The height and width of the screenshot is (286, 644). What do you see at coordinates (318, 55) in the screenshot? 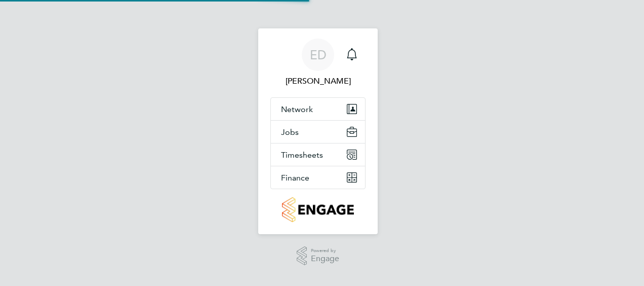
I see `span: ED` at bounding box center [318, 55].